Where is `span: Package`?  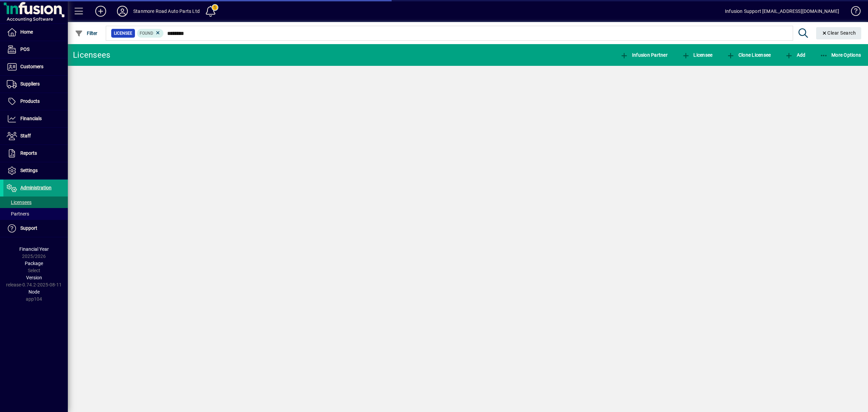 span: Package is located at coordinates (34, 263).